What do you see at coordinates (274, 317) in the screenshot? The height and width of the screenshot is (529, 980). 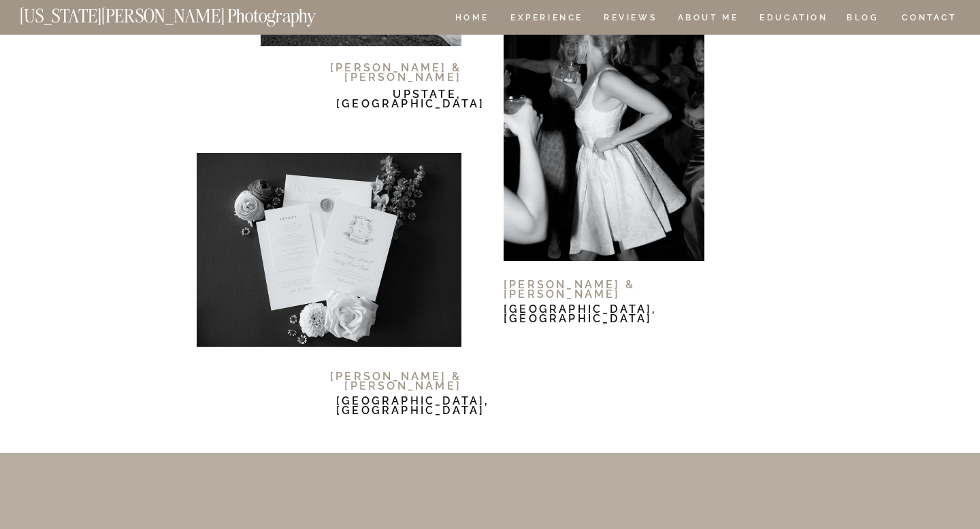 I see `p: Our next priority will be to get this on the calendar. This is a great opportunity to get comfort...` at bounding box center [274, 317].